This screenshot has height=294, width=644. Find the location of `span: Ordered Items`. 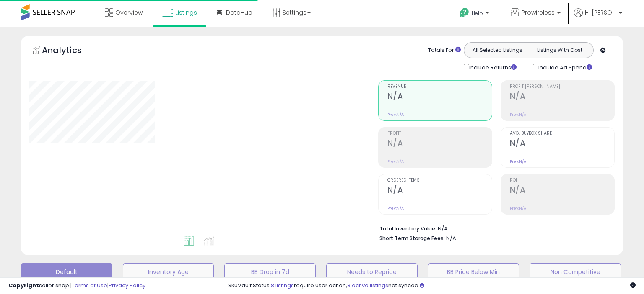

span: Ordered Items is located at coordinates (439, 180).